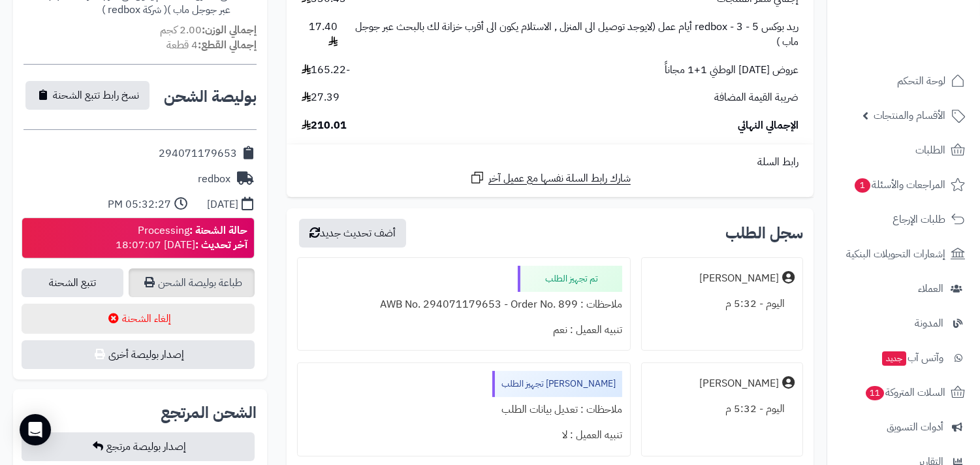  I want to click on span: ( شركة redbox ), so click(135, 9).